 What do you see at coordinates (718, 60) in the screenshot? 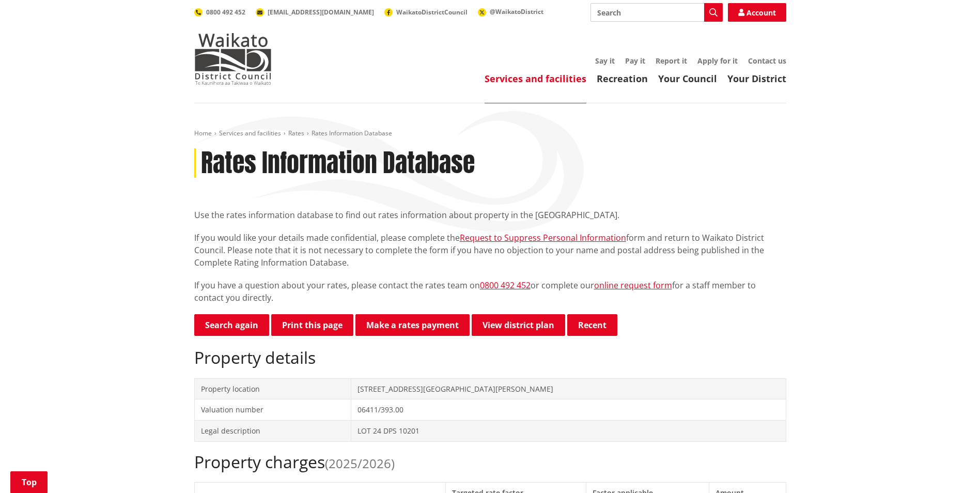
I see `a: Apply for it` at bounding box center [718, 60].